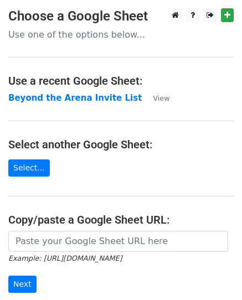 The height and width of the screenshot is (300, 242). I want to click on input: Paste your Google Sheet URL here, so click(118, 242).